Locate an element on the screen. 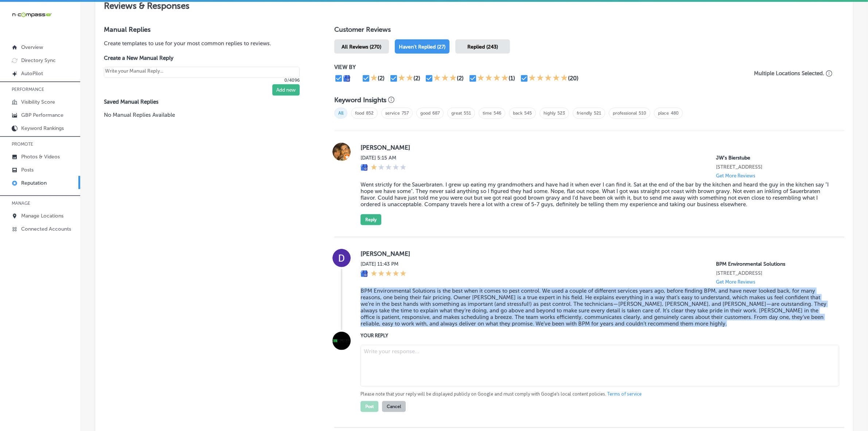  p: Overview is located at coordinates (33, 47).